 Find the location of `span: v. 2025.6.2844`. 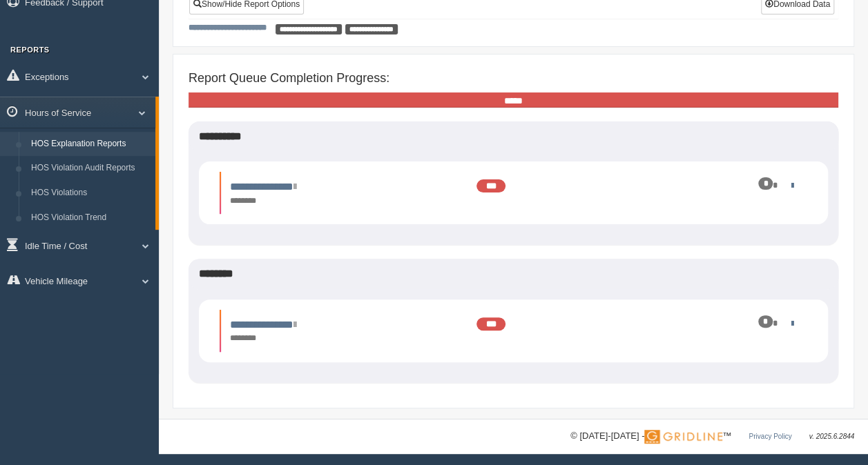

span: v. 2025.6.2844 is located at coordinates (831, 437).